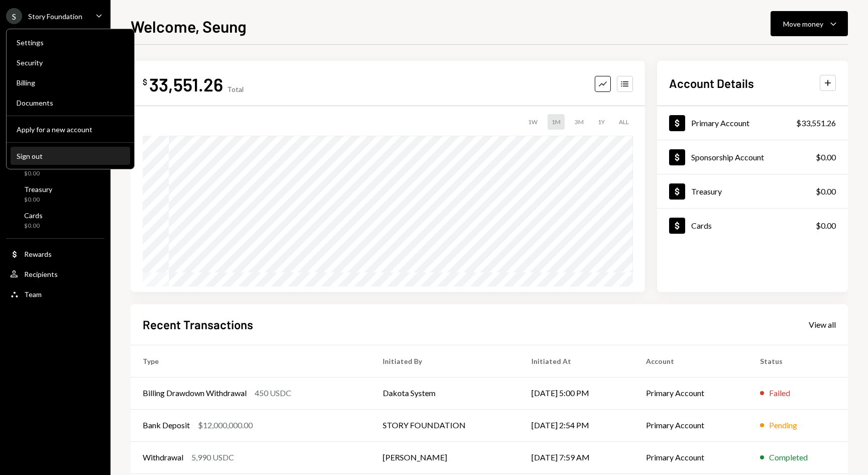 Image resolution: width=868 pixels, height=475 pixels. Describe the element at coordinates (213, 457) in the screenshot. I see `div: 5,990 USDC` at that location.